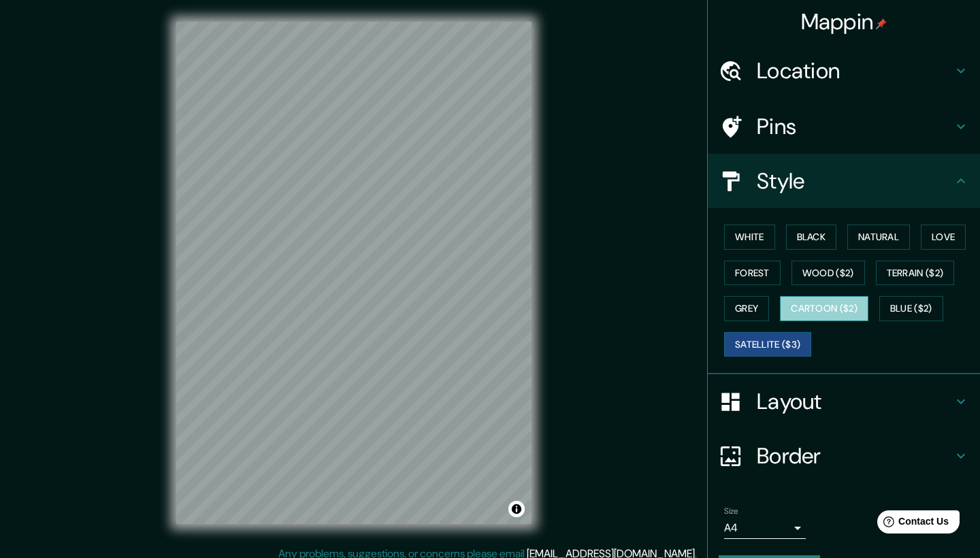  Describe the element at coordinates (65, 17) in the screenshot. I see `span: Contact Us` at that location.